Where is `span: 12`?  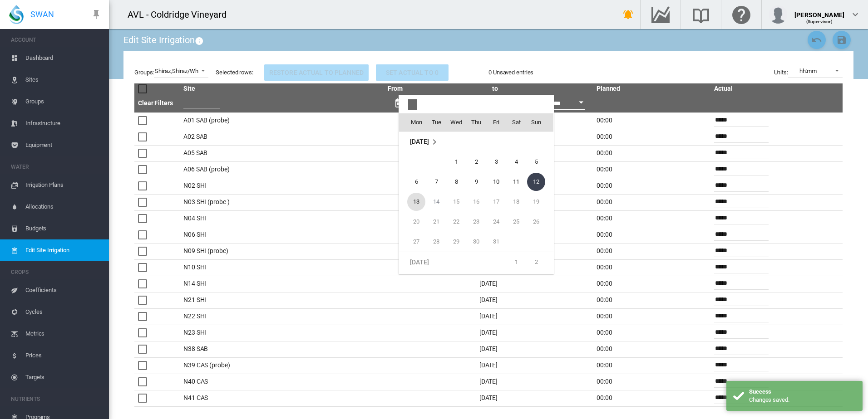
span: 12 is located at coordinates (536, 182).